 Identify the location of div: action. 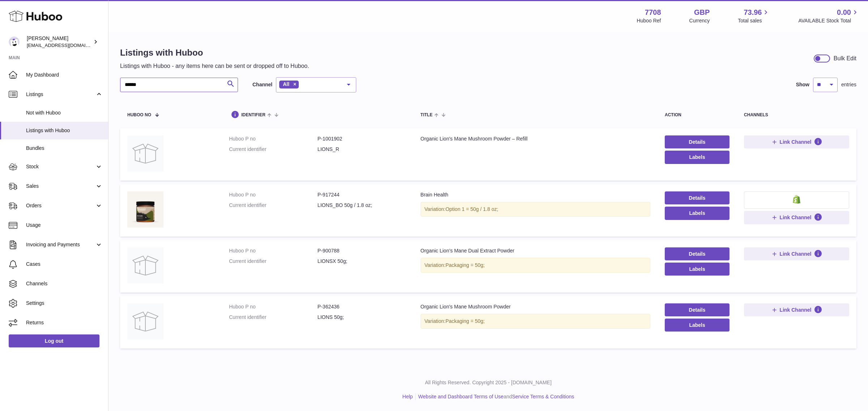
(697, 115).